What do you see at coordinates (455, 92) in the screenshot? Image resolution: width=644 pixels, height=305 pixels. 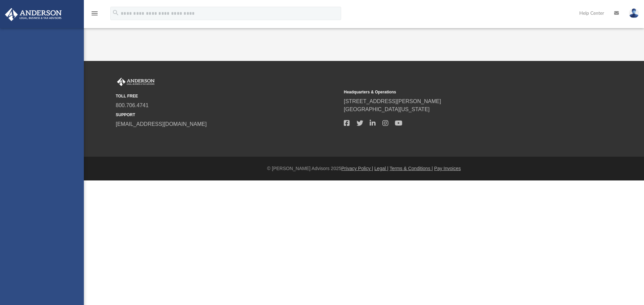 I see `small: Headquarters & Operations` at bounding box center [455, 92].